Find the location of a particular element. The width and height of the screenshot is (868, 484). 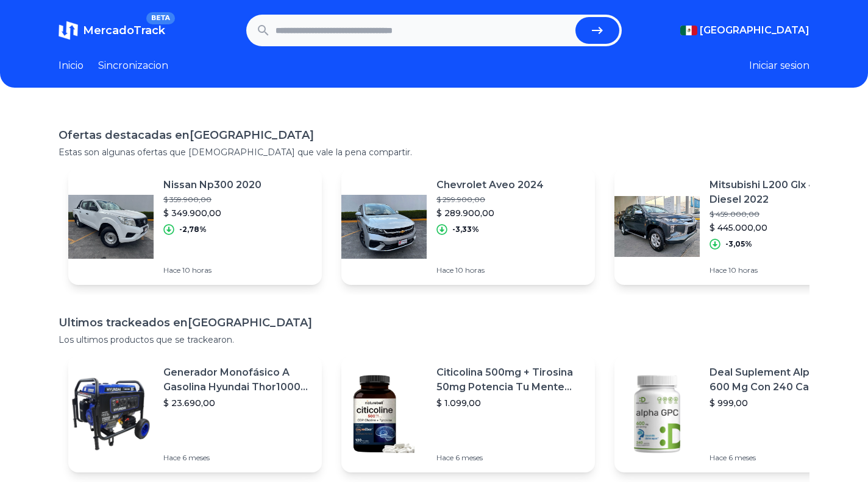

p: $ 23.690,00 is located at coordinates (238, 403).